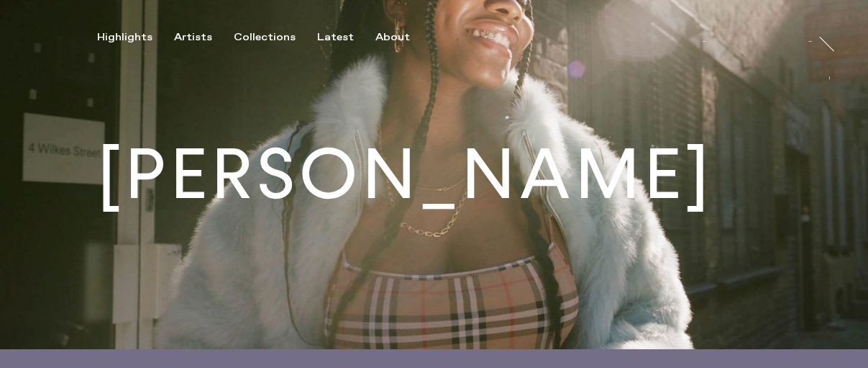  Describe the element at coordinates (275, 37) in the screenshot. I see `button: Collections` at that location.